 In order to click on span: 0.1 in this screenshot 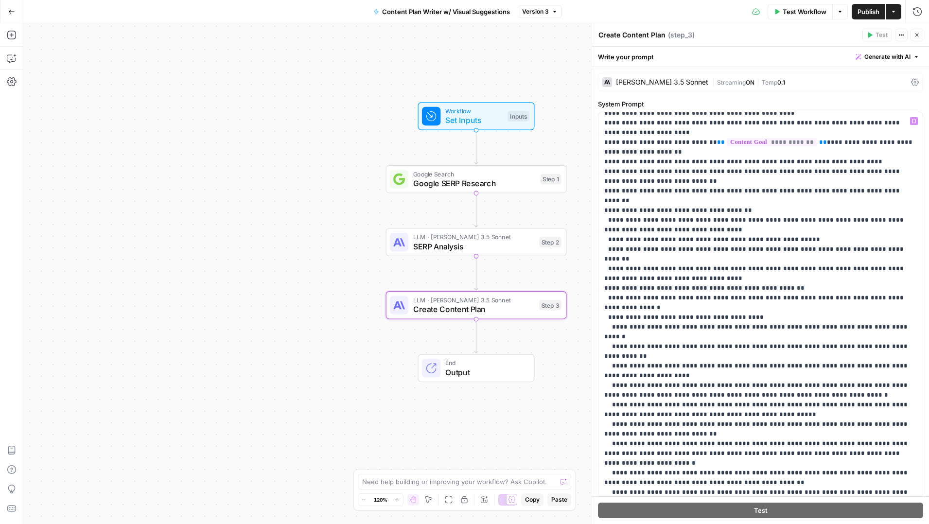, I will do `click(781, 82)`.